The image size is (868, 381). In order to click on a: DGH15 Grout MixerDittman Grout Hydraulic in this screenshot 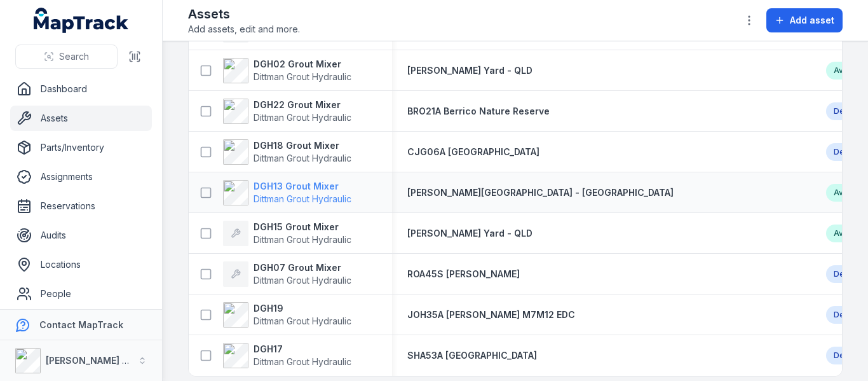, I will do `click(287, 233)`.